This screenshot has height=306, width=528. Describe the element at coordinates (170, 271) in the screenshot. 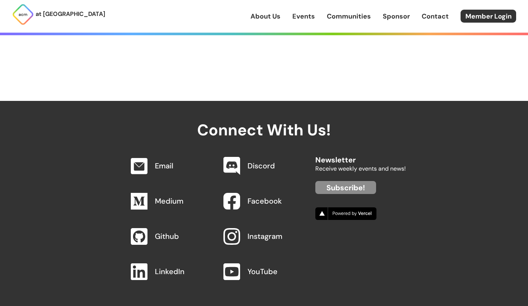

I see `a: LinkedIn` at that location.